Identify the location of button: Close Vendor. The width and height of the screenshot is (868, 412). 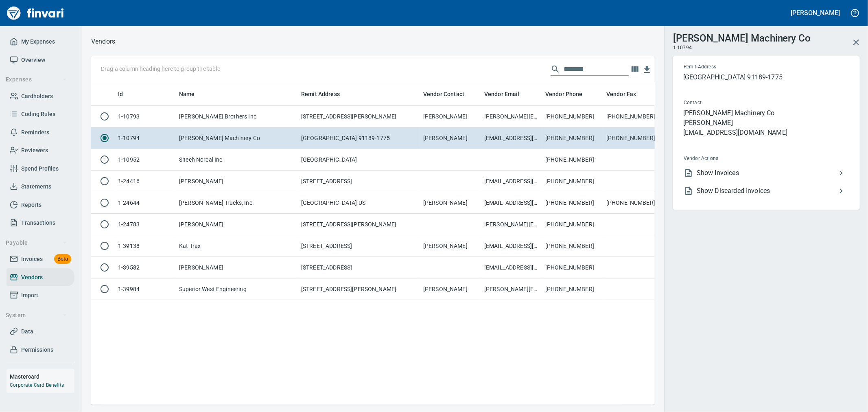
(856, 42).